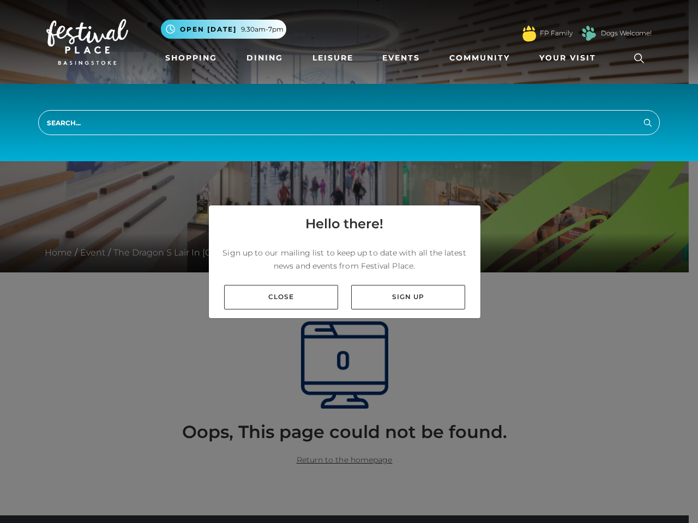 The height and width of the screenshot is (523, 698). I want to click on input: Search..., so click(349, 123).